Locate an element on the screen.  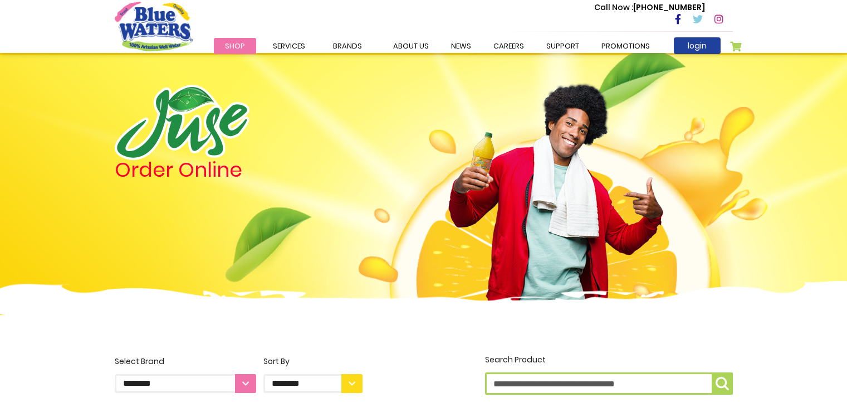
a: login is located at coordinates (697, 46).